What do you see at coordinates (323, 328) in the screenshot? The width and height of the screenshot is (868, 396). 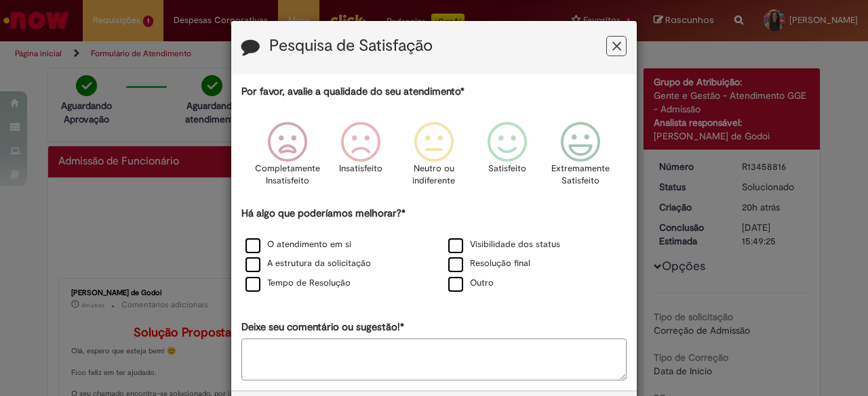 I see `label: Deixe seu comentário ou sugestão!*` at bounding box center [323, 328].